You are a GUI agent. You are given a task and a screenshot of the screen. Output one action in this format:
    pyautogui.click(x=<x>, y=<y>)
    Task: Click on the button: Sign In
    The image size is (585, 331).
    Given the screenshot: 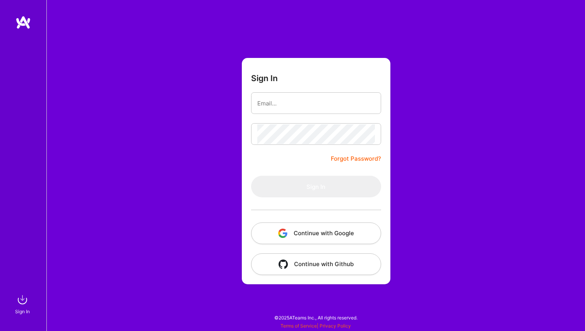 What is the action you would take?
    pyautogui.click(x=316, y=187)
    